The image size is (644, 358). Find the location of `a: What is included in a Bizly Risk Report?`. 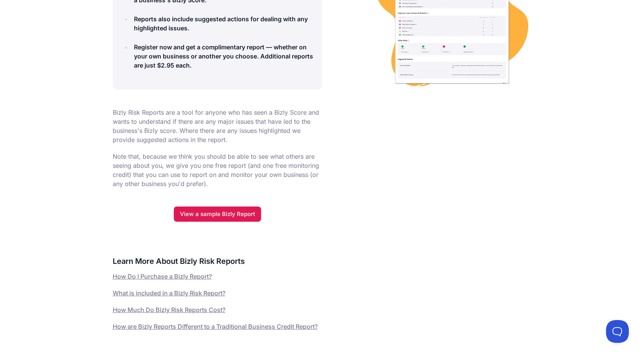

a: What is included in a Bizly Risk Report? is located at coordinates (169, 293).